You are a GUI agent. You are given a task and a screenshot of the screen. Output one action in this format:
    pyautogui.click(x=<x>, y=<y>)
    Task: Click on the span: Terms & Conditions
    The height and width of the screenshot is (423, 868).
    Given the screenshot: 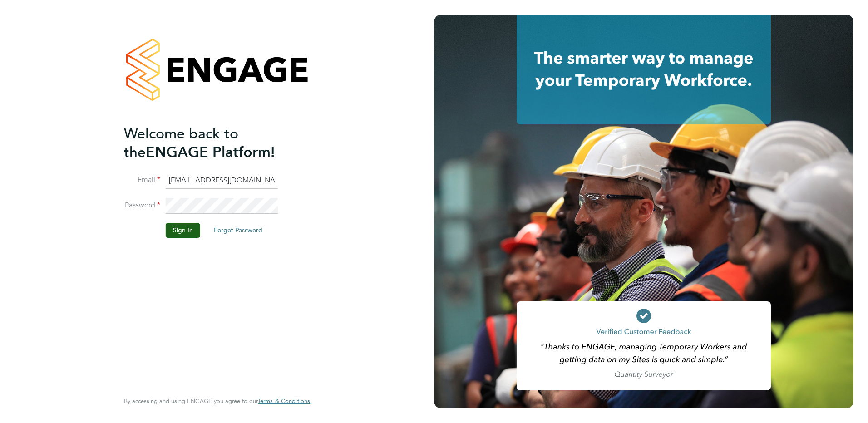 What is the action you would take?
    pyautogui.click(x=284, y=401)
    